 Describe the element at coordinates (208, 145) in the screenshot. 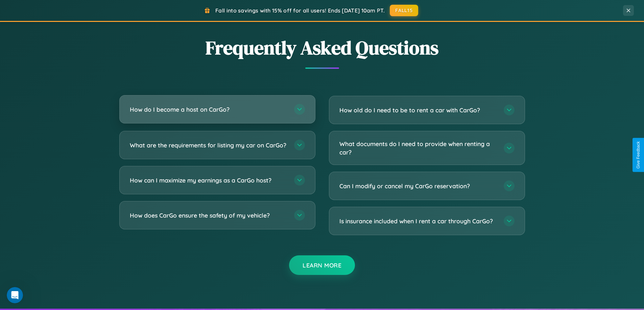

I see `h3: What are the requirements for listing my car on CarGo?` at that location.